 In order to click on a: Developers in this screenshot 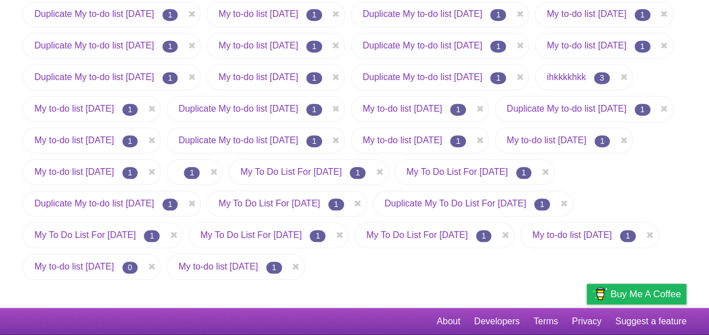, I will do `click(496, 322)`.